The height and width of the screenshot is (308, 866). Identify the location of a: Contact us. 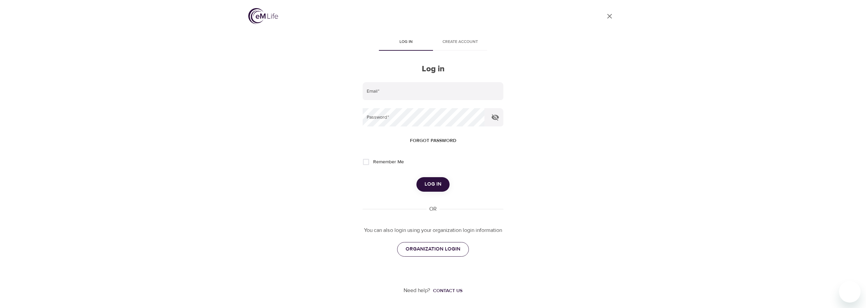
(446, 291).